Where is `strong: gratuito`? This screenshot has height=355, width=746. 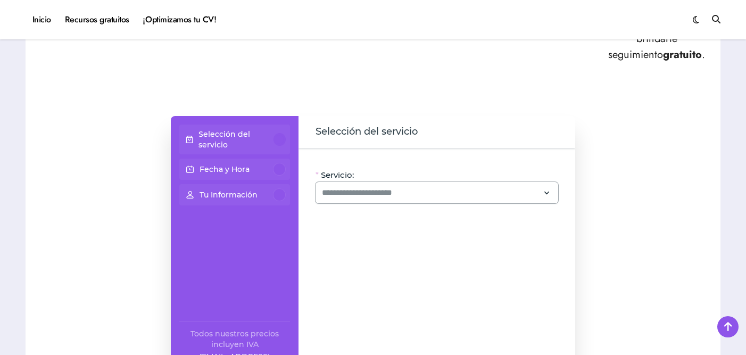
strong: gratuito is located at coordinates (682, 54).